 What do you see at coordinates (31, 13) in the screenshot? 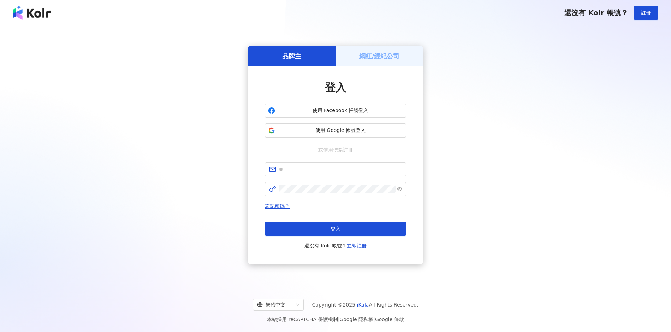
I see `img: logo` at bounding box center [31, 13].